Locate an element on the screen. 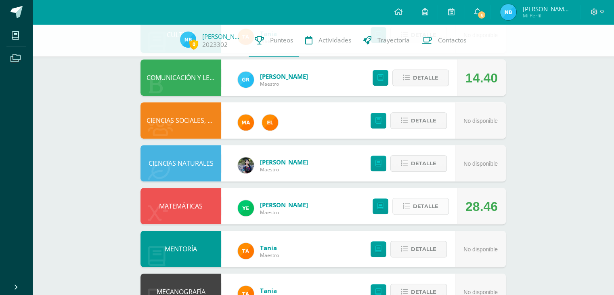  a: Punteos is located at coordinates (274, 40).